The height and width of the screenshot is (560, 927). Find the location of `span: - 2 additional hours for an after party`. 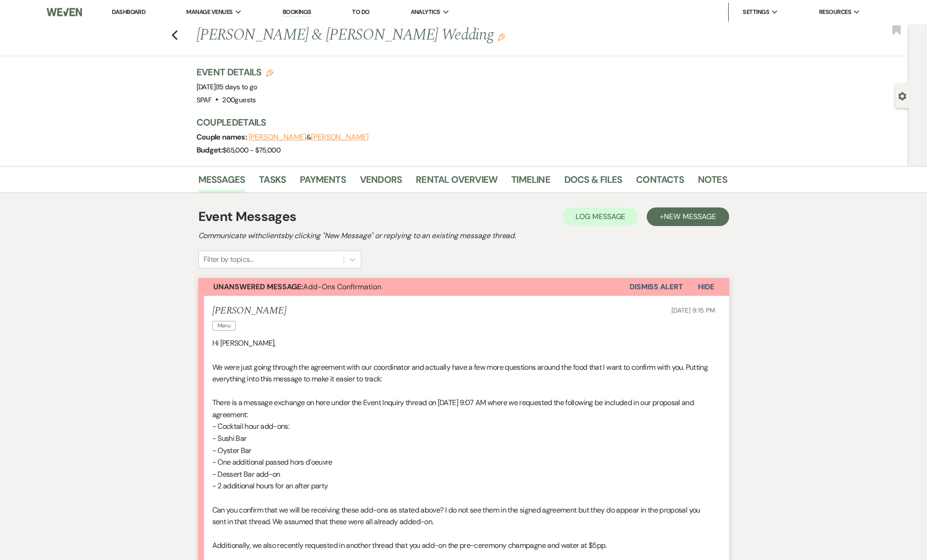

span: - 2 additional hours for an after party is located at coordinates (270, 486).